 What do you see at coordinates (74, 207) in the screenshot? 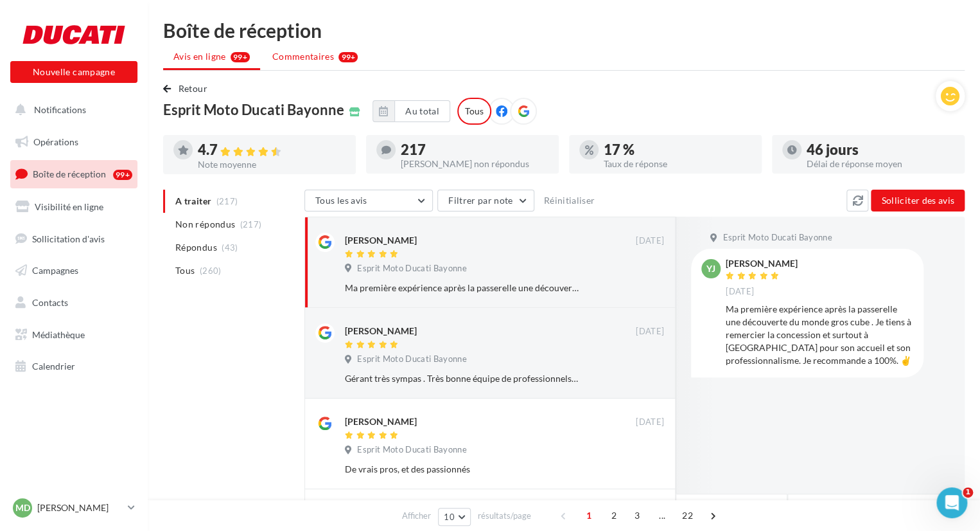
I see `a: Visibilité en ligne` at bounding box center [74, 207].